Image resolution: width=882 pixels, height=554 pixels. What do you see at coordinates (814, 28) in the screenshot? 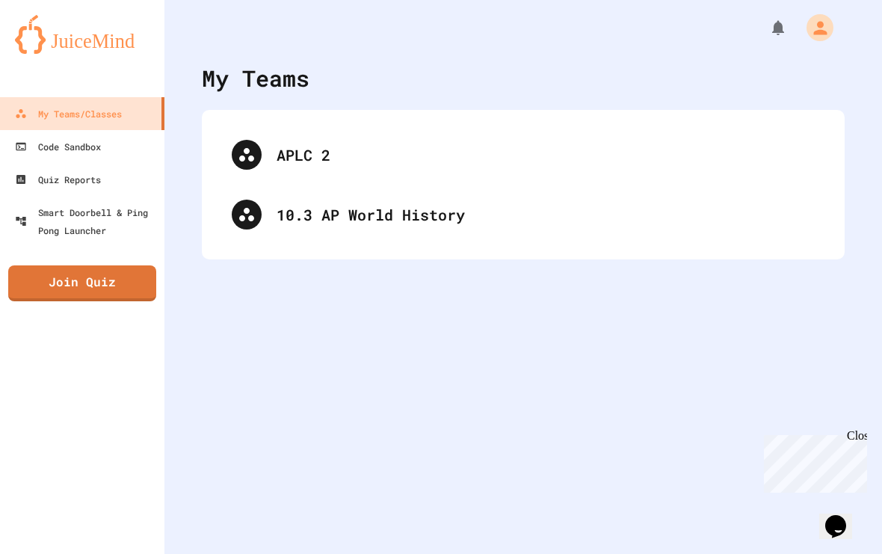
I see `div: My Account` at bounding box center [814, 28].